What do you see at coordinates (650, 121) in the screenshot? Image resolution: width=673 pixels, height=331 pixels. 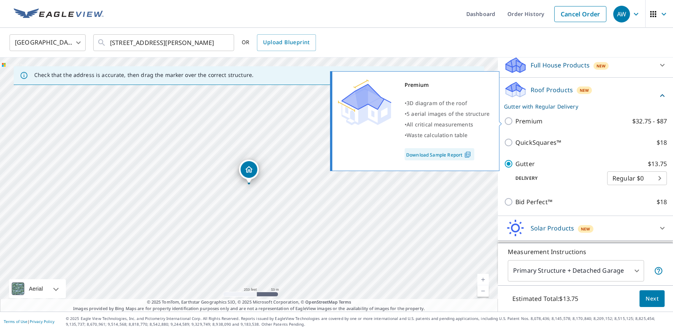 I see `p: $32.75 - $87` at bounding box center [650, 121].